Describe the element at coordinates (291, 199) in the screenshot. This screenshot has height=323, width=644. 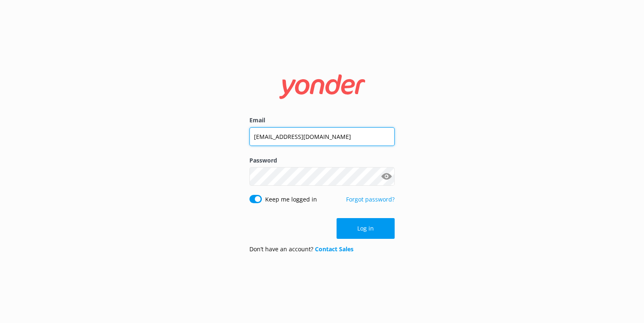
I see `label: Keep me logged in` at that location.